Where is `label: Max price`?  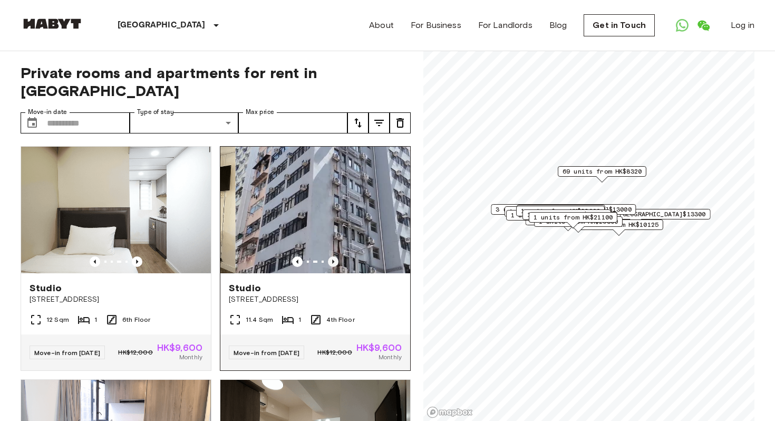 label: Max price is located at coordinates (260, 112).